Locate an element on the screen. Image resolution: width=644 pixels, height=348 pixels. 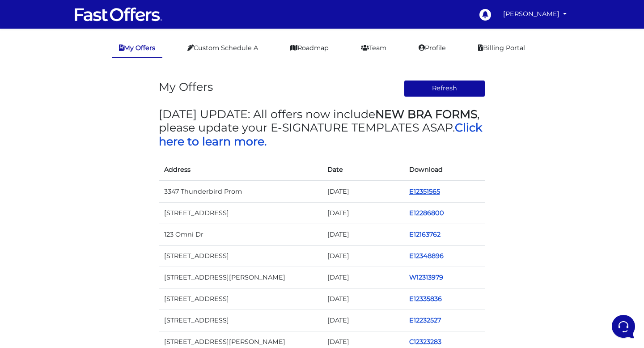
a: My Offers is located at coordinates (137, 48).